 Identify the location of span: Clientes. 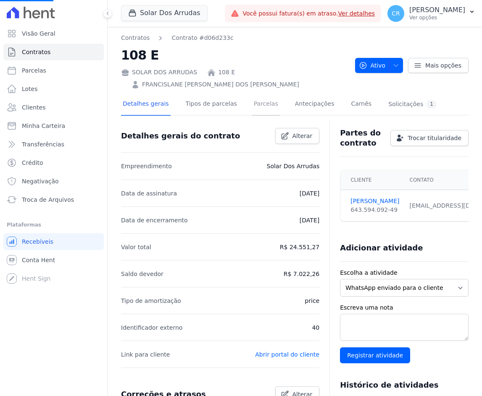
(34, 108).